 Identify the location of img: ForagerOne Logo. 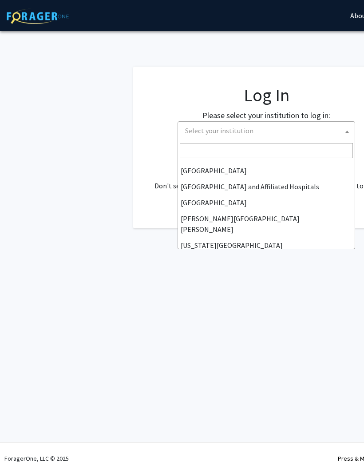
(38, 16).